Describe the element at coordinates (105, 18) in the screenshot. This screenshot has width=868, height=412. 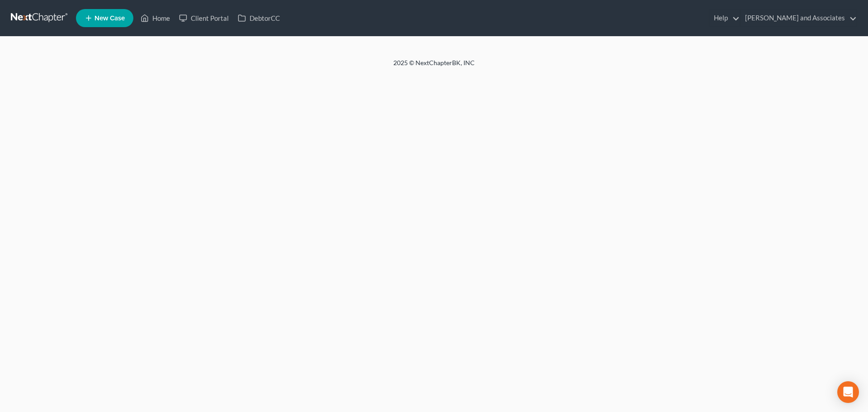
I see `new-legal-case-button: New Case` at that location.